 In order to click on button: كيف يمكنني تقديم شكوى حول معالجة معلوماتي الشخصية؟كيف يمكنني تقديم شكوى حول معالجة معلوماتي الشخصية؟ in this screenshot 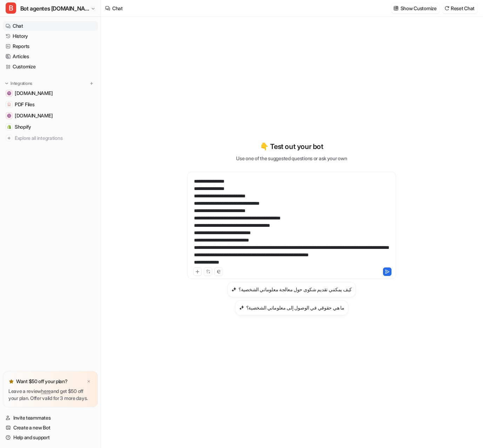, I will do `click(292, 290)`.